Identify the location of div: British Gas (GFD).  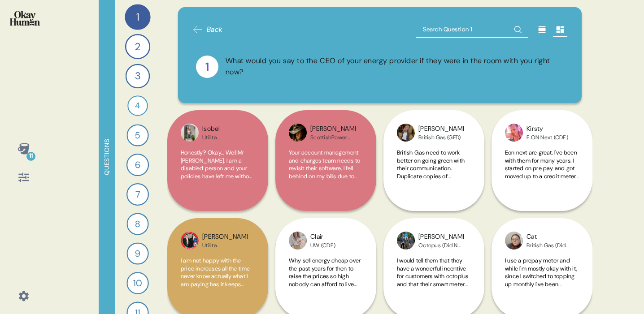
(441, 138).